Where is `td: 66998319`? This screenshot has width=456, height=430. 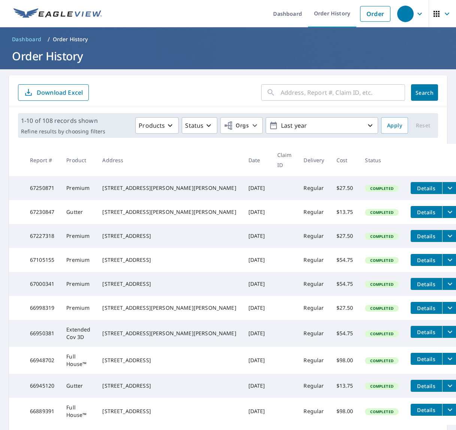 td: 66998319 is located at coordinates (42, 308).